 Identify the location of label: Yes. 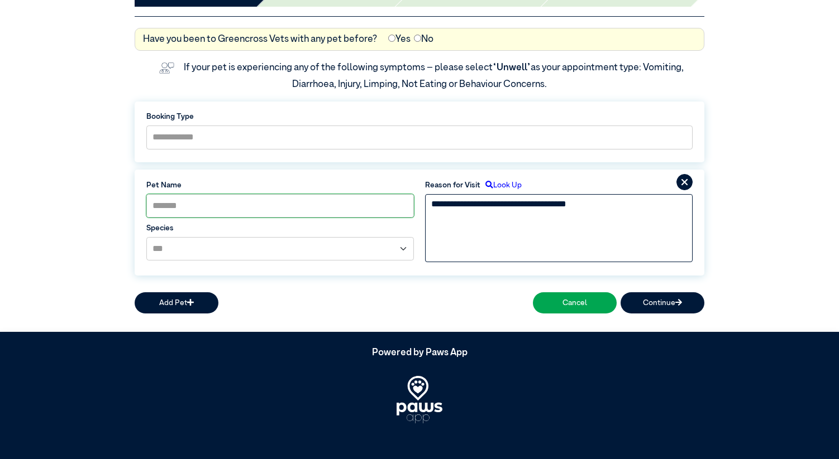
(399, 40).